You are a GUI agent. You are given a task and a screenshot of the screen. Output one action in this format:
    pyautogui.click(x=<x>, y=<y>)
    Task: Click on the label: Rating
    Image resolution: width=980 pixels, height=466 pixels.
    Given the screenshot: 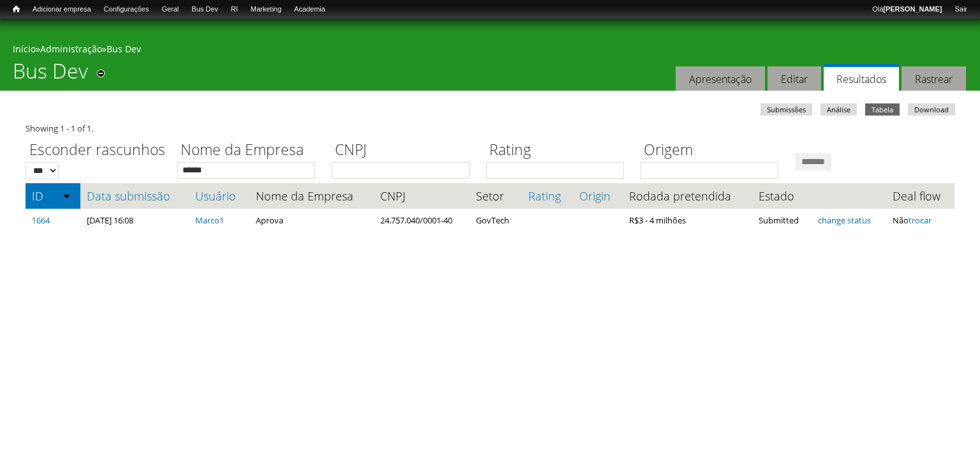 What is the action you would take?
    pyautogui.click(x=559, y=150)
    